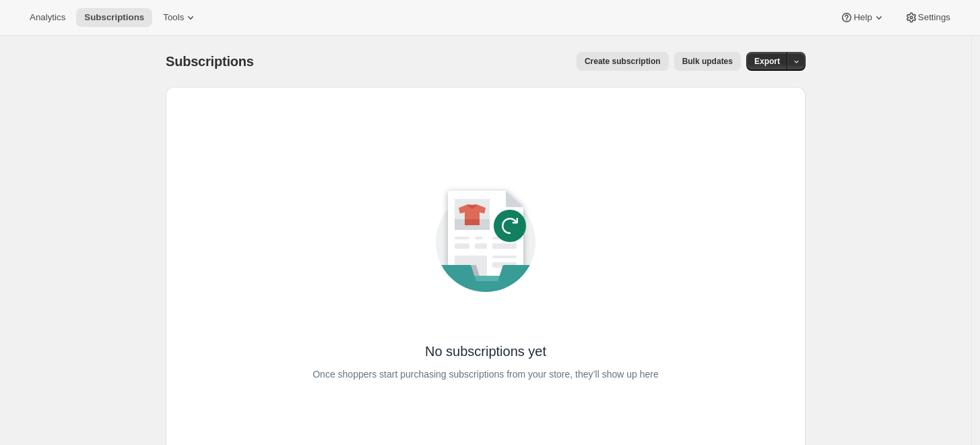 The image size is (980, 445). What do you see at coordinates (180, 17) in the screenshot?
I see `button: Tools` at bounding box center [180, 17].